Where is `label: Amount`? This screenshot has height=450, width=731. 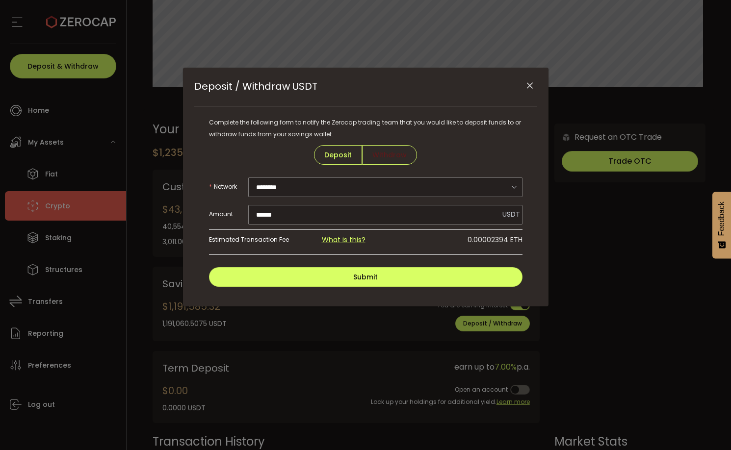
label: Amount is located at coordinates (229, 214).